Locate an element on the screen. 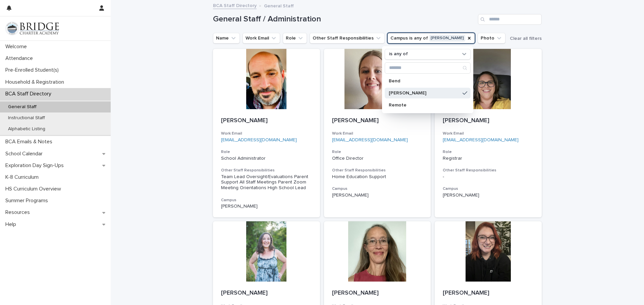 The height and width of the screenshot is (305, 644). p: Bend is located at coordinates (424, 81).